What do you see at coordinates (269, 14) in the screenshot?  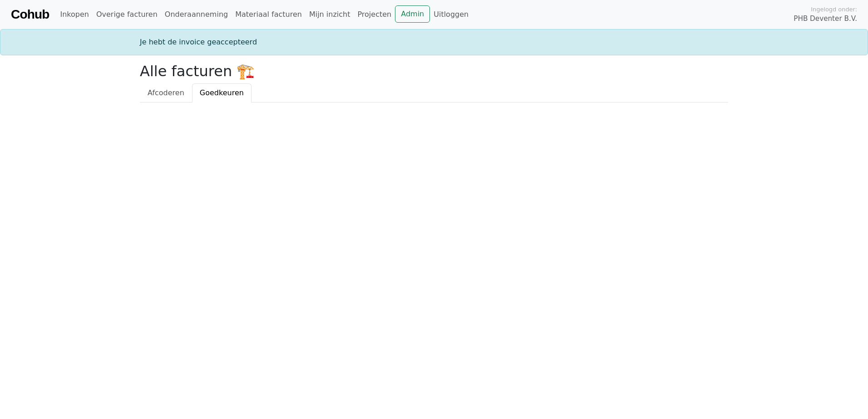 I see `a: Materiaal facturen` at bounding box center [269, 14].